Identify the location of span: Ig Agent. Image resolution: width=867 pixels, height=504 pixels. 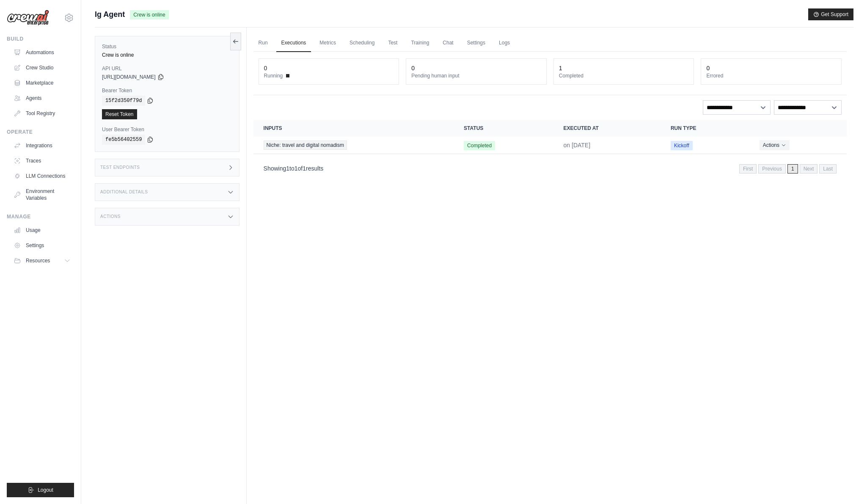
(109, 15).